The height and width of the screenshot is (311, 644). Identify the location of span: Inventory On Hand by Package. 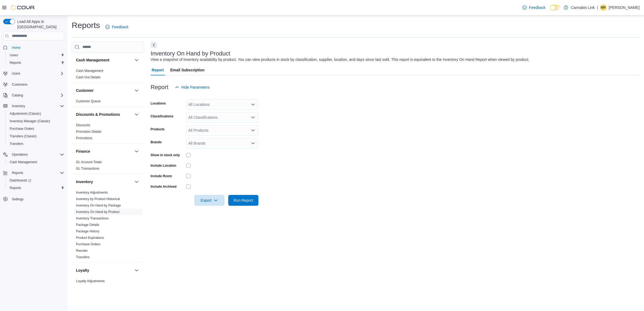
(98, 206).